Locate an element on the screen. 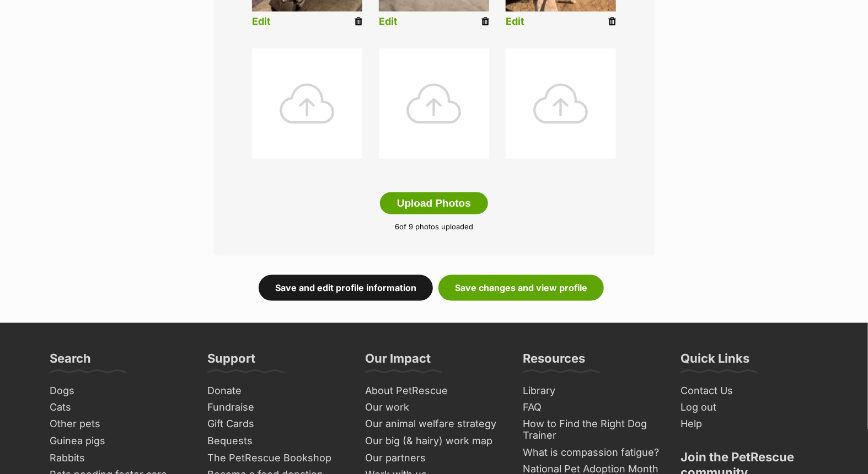 This screenshot has height=474, width=868. a: Cats is located at coordinates (118, 408).